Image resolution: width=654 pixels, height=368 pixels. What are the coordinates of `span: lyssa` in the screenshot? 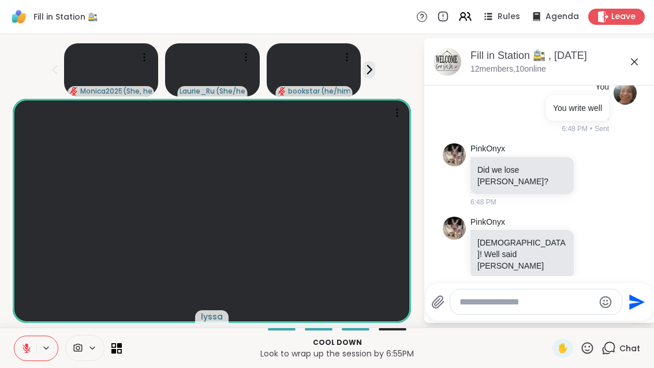 It's located at (212, 316).